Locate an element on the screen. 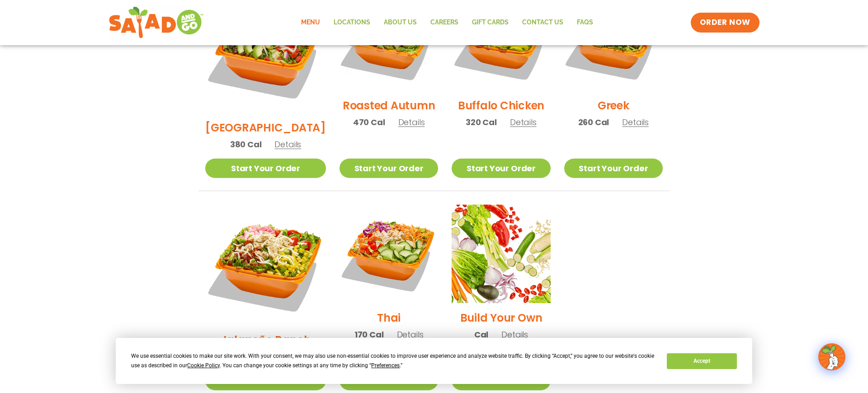 Image resolution: width=868 pixels, height=393 pixels. h2: Buffalo Chicken is located at coordinates (501, 105).